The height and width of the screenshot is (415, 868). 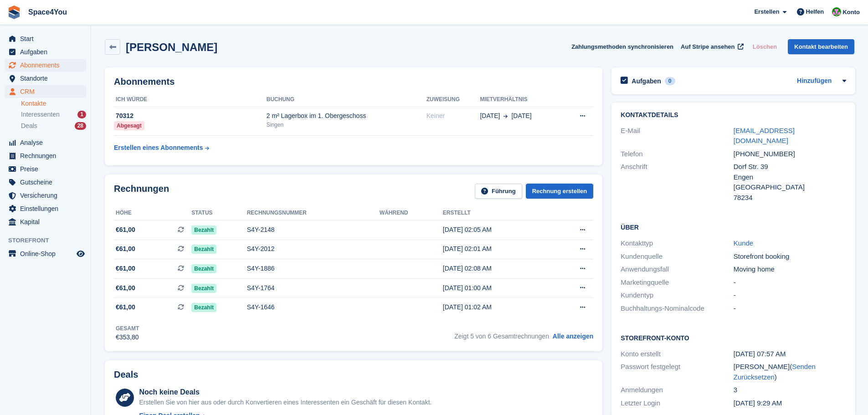 I want to click on img: Luca-André Talhoff, so click(x=836, y=12).